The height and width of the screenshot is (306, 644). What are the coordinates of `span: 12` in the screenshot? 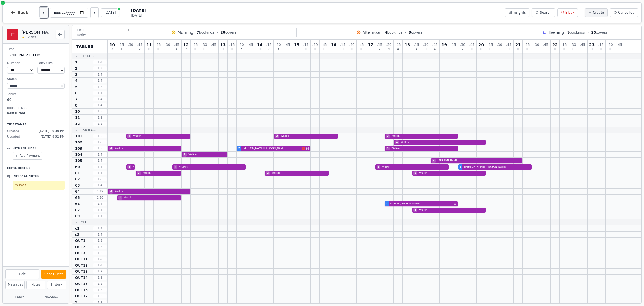 It's located at (186, 45).